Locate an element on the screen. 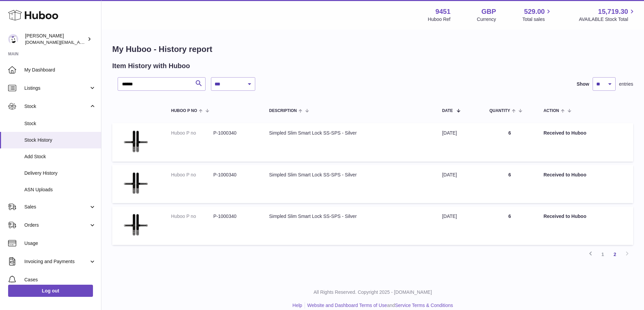 This screenshot has width=644, height=310. li: and is located at coordinates (380, 305).